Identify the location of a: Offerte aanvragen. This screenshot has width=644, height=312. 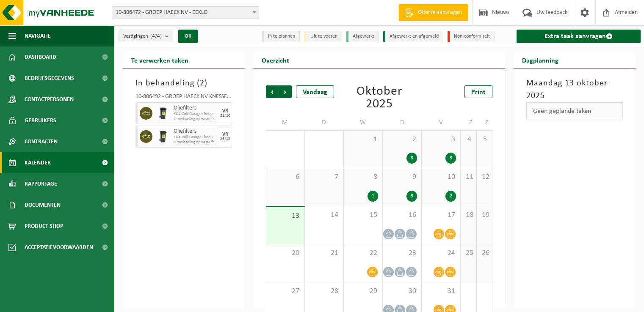
(433, 12).